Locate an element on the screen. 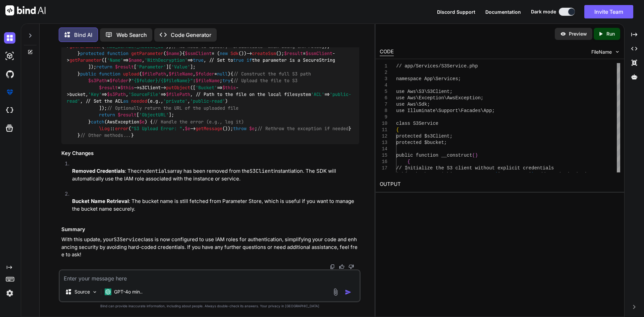 The height and width of the screenshot is (317, 644). p: Preview is located at coordinates (578, 34).